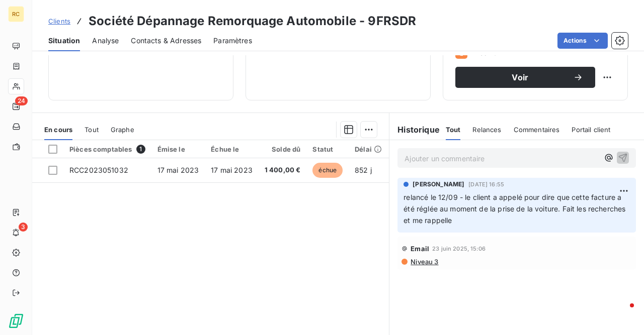 This screenshot has height=335, width=644. I want to click on span: RCC2023051032, so click(99, 170).